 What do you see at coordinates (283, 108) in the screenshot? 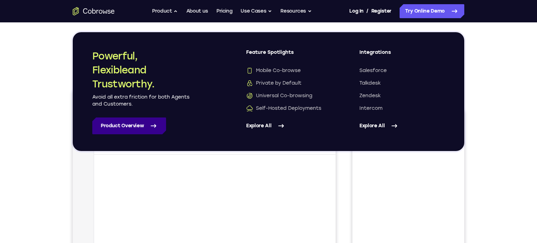
I see `span: Self-Hosted Deployments` at bounding box center [283, 108].